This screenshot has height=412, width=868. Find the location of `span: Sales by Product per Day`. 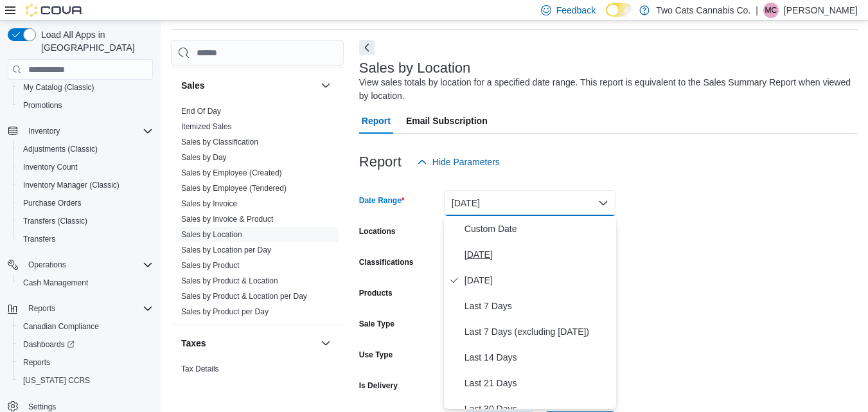

span: Sales by Product per Day is located at coordinates (225, 312).